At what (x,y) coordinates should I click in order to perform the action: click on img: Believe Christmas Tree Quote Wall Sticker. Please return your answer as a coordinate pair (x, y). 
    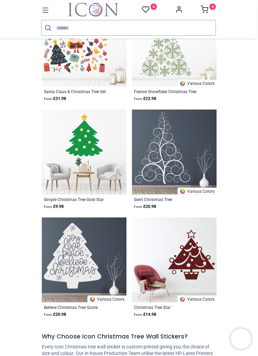
    Looking at the image, I should click on (84, 259).